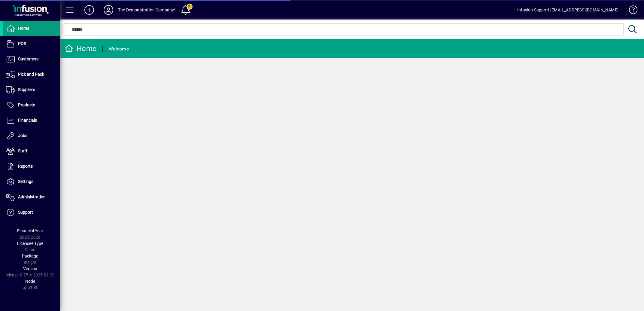 The height and width of the screenshot is (311, 644). What do you see at coordinates (89, 10) in the screenshot?
I see `button: Add` at bounding box center [89, 10].